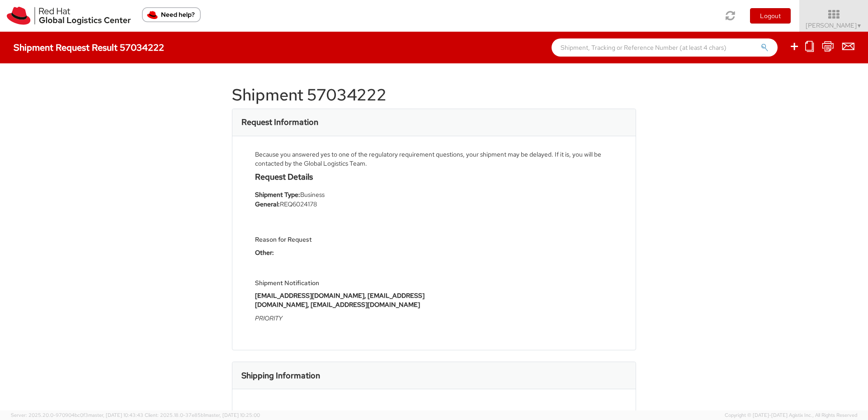 Image resolution: width=868 pixels, height=420 pixels. What do you see at coordinates (268, 318) in the screenshot?
I see `i: PRIORITY` at bounding box center [268, 318].